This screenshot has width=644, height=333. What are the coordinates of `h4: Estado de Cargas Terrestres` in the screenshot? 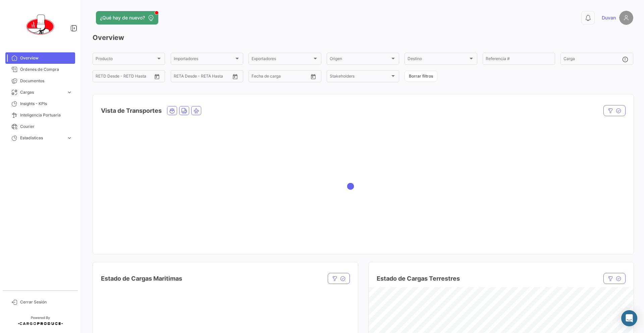 It's located at (418, 278).